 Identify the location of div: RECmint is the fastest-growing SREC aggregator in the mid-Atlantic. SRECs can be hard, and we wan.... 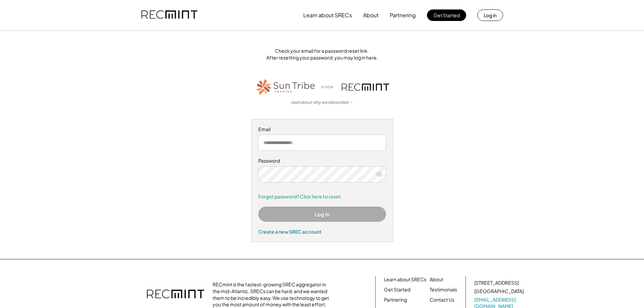
(272, 294).